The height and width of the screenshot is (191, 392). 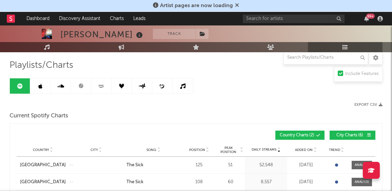 What do you see at coordinates (350, 135) in the screenshot?
I see `span: City Charts ( 6 )` at bounding box center [350, 135].